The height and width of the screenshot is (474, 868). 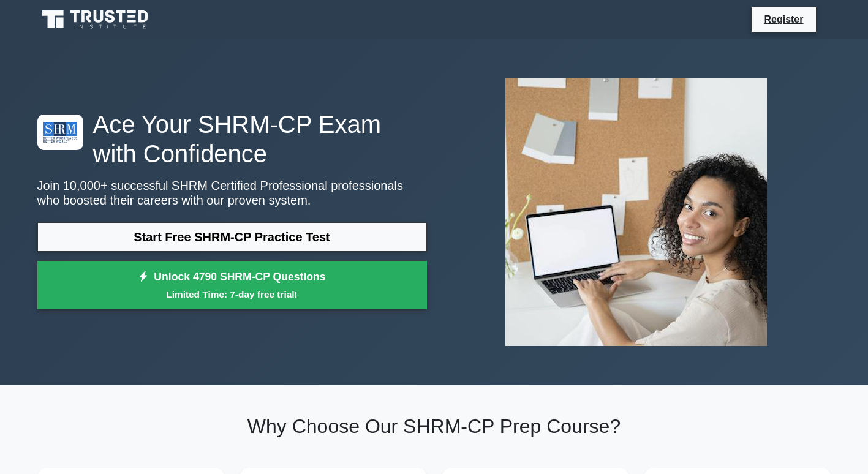 I want to click on h1: Ace Your SHRM-CP Exam with Confidence, so click(x=232, y=139).